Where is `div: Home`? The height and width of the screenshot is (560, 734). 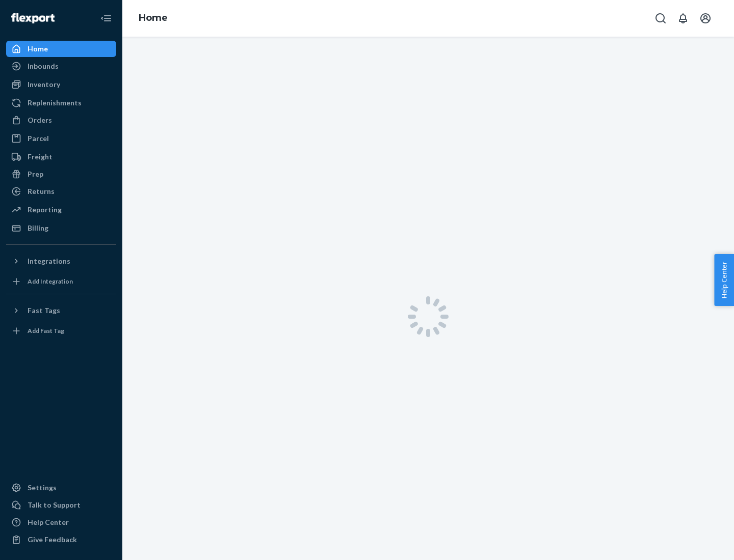
div: Home is located at coordinates (38, 49).